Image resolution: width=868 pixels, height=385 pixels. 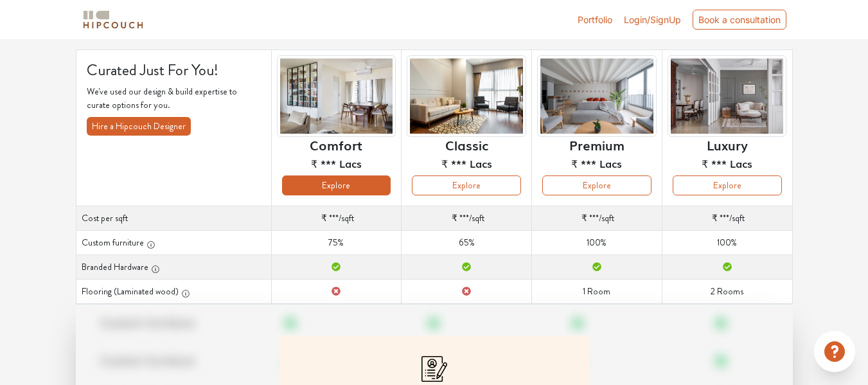 What do you see at coordinates (173, 69) in the screenshot?
I see `h4: Curated Just For You!` at bounding box center [173, 69].